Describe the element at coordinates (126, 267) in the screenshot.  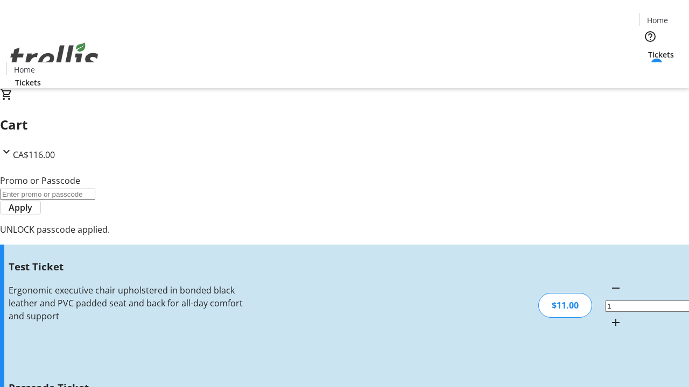
I see `h3: Test Ticket` at that location.